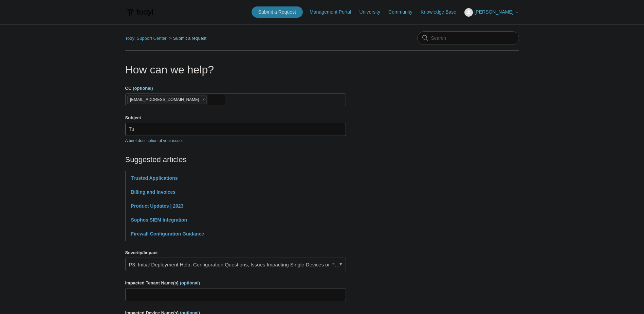 The image size is (644, 314). Describe the element at coordinates (236, 159) in the screenshot. I see `h2: Suggested articles` at that location.